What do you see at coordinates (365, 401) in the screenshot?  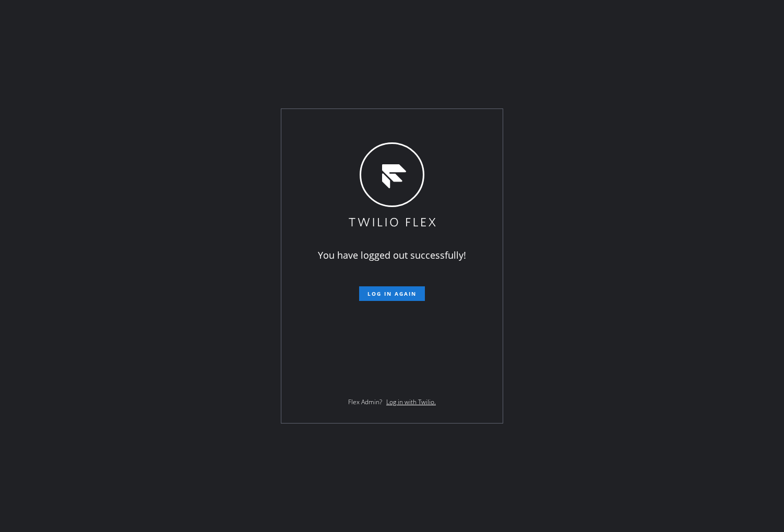 I see `span: Flex Admin?` at bounding box center [365, 401].